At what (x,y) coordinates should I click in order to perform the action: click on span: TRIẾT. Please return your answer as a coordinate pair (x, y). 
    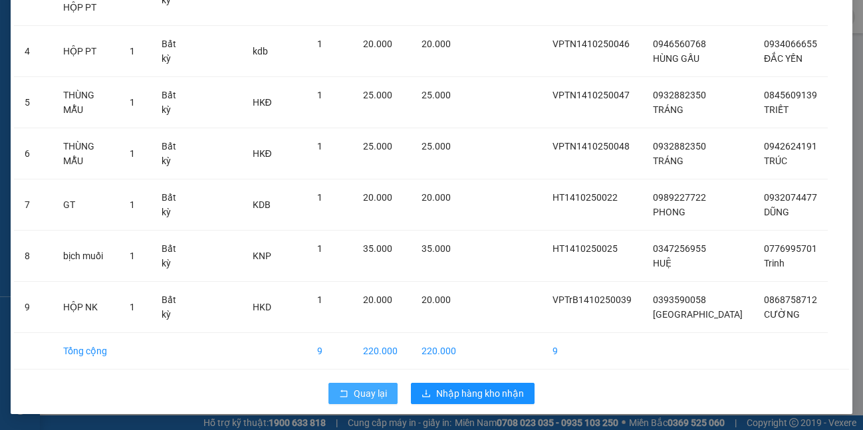
    Looking at the image, I should click on (776, 110).